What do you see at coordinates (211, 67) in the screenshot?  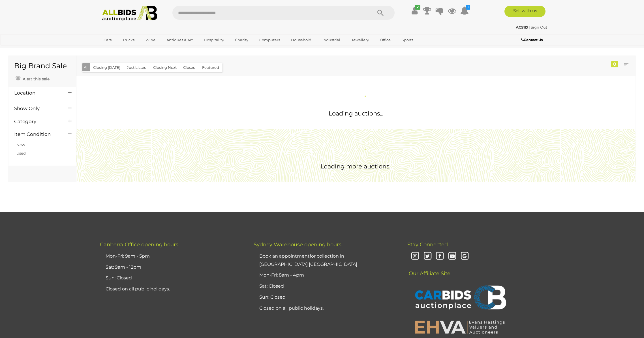 I see `button: Featured` at bounding box center [211, 67].